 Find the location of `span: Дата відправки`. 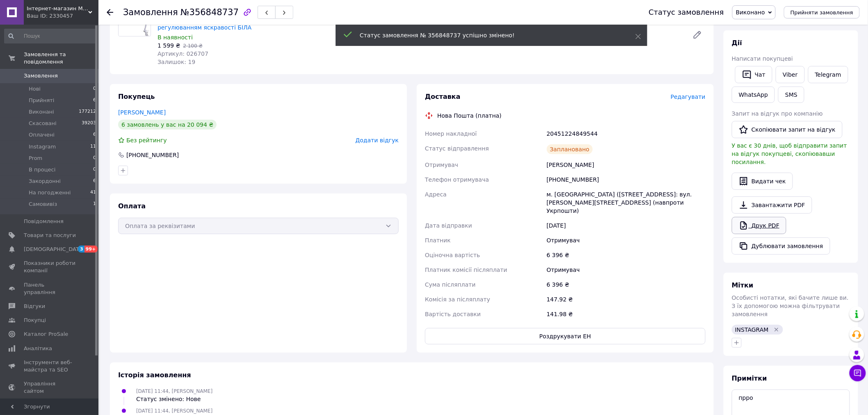

span: Дата відправки is located at coordinates (449, 226).